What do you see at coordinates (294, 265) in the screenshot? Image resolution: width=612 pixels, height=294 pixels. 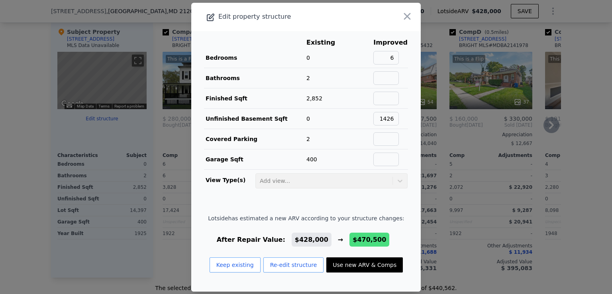 I see `button: Re-edit structure` at bounding box center [294, 265].